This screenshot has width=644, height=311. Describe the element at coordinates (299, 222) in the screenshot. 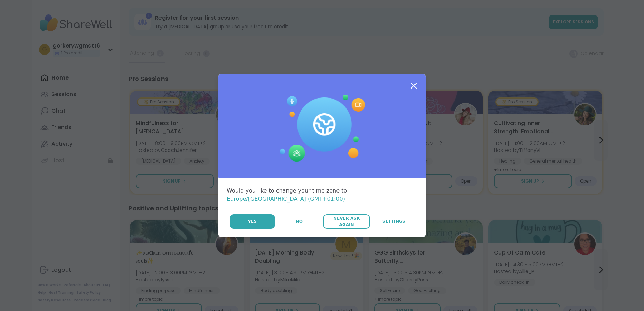

I see `span: No` at that location.